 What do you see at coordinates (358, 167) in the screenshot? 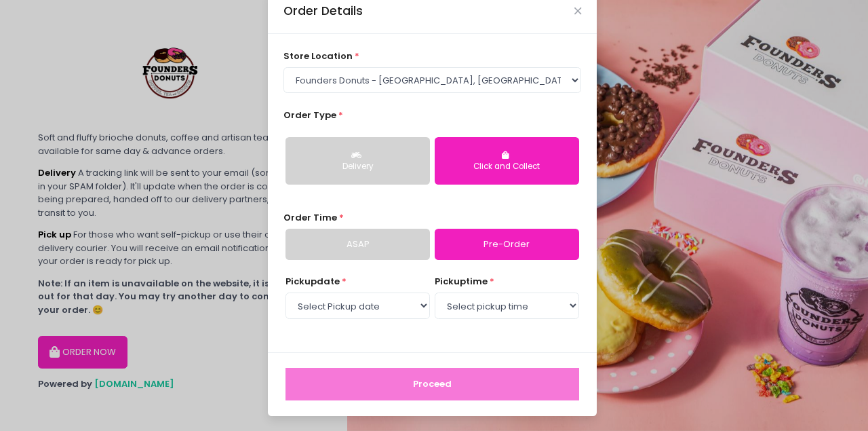
I see `div: Delivery` at bounding box center [358, 167].